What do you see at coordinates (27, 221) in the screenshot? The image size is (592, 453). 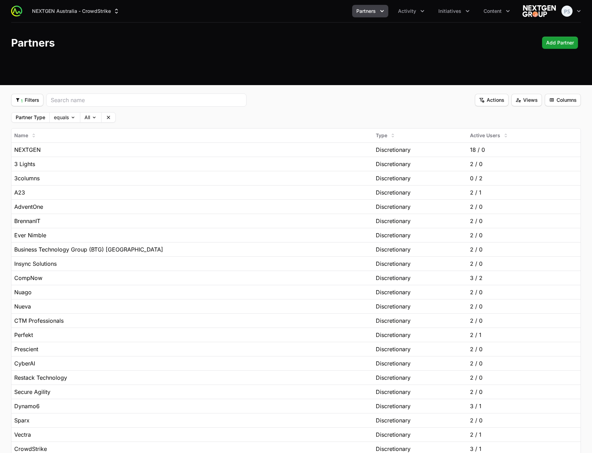 I see `span: BrennanIT` at bounding box center [27, 221].